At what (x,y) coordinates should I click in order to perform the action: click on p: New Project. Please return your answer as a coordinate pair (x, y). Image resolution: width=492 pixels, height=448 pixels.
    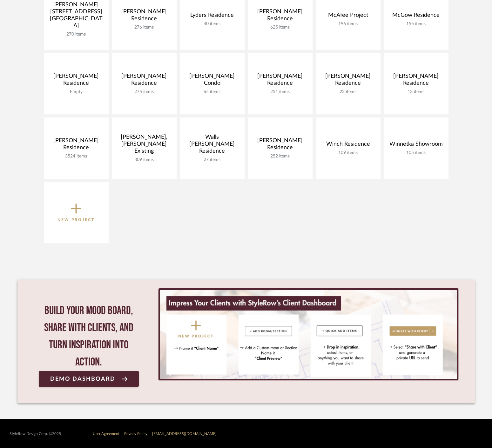
    Looking at the image, I should click on (76, 219).